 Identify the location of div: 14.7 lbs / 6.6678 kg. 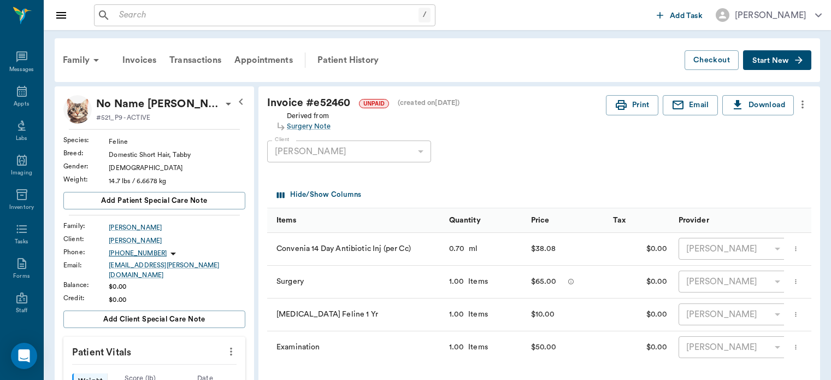
(177, 181).